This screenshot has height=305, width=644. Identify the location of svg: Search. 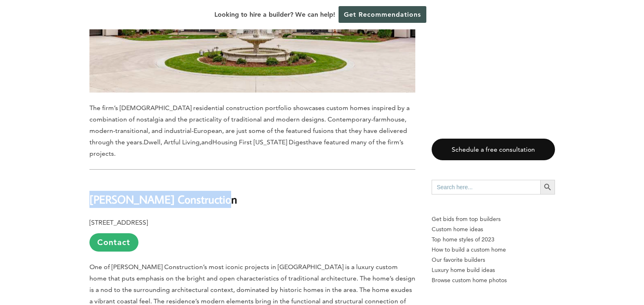
(547, 187).